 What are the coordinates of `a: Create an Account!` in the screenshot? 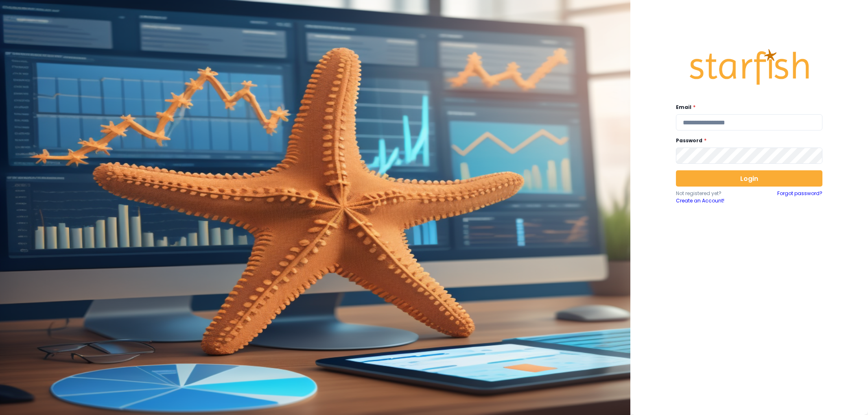 It's located at (713, 201).